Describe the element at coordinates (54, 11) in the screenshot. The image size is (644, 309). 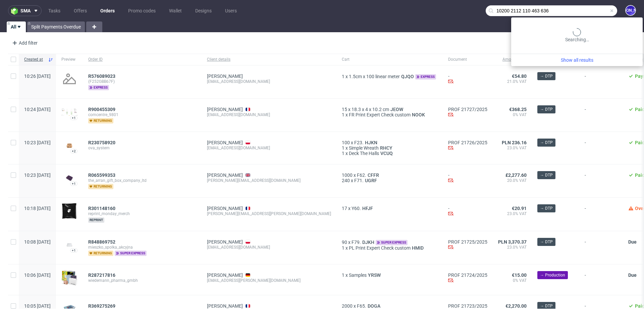
I see `a: Tasks` at that location.